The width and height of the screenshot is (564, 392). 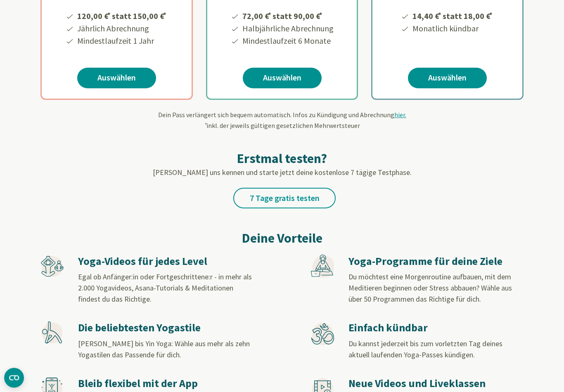 I want to click on span: Du kannst jederzeit bis zum vorletzten Tag deines aktuell laufenden Yoga-Passes kündigen., so click(x=425, y=350).